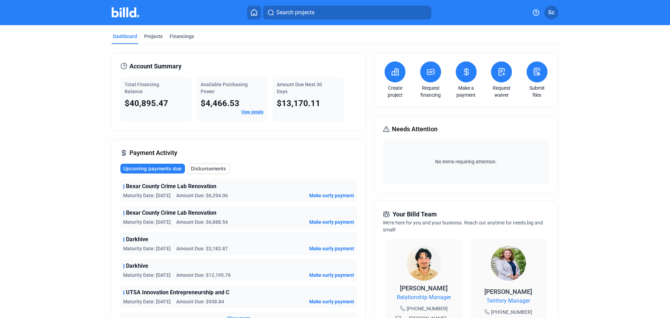 The width and height of the screenshot is (670, 318). What do you see at coordinates (125, 36) in the screenshot?
I see `div: Dashboard` at bounding box center [125, 36].